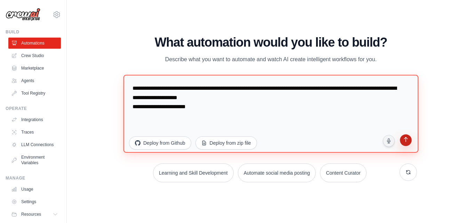 The image size is (475, 223). I want to click on button: Automate social media posting, so click(277, 173).